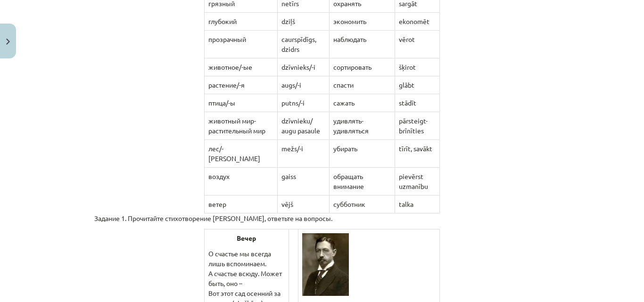  Describe the element at coordinates (417, 103) in the screenshot. I see `td: stādīt` at that location.